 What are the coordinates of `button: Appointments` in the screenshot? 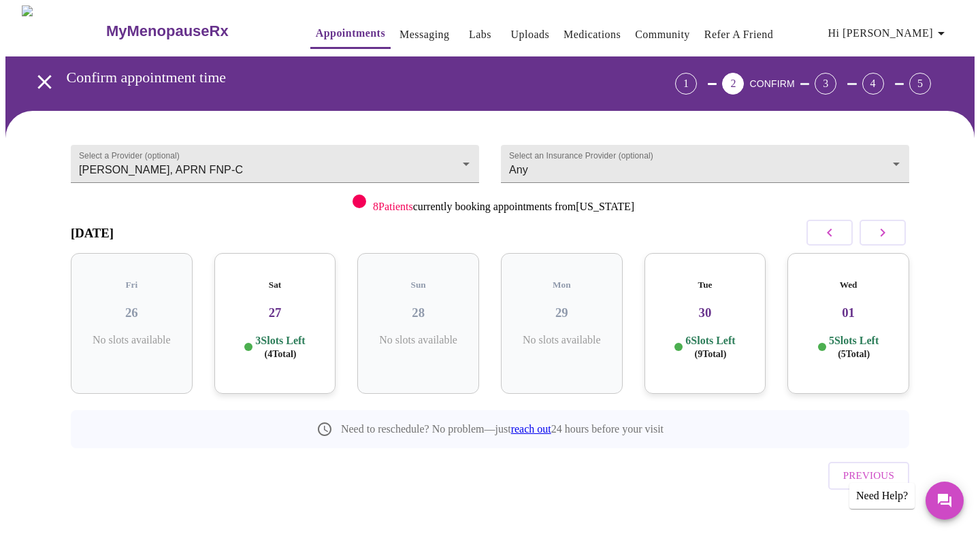 It's located at (350, 34).